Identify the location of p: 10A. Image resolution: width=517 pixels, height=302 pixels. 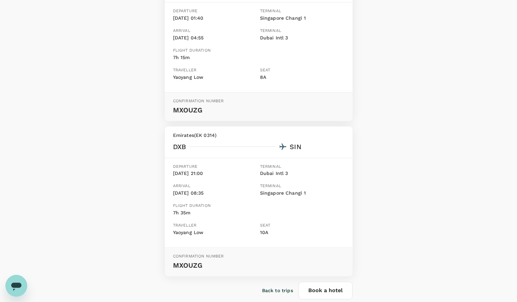
(302, 233).